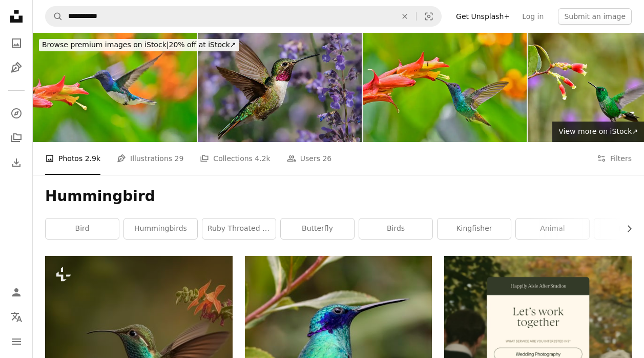 Image resolution: width=644 pixels, height=358 pixels. I want to click on span: 29, so click(180, 159).